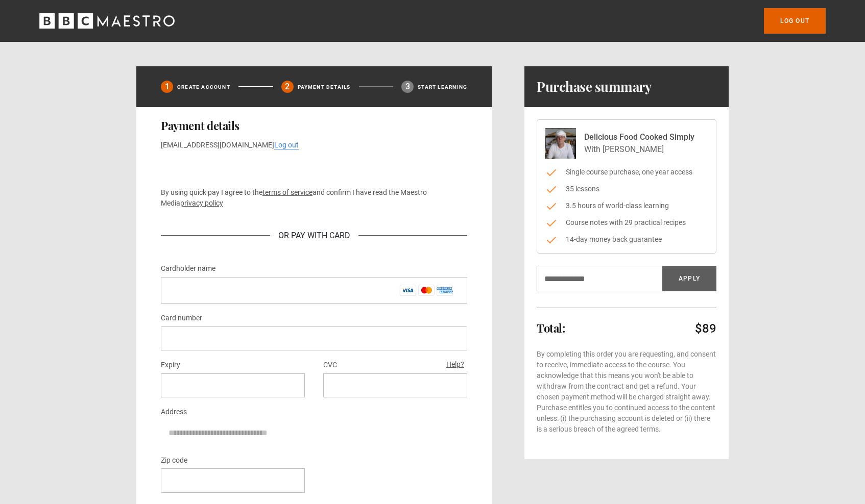 The image size is (865, 504). Describe the element at coordinates (174, 460) in the screenshot. I see `label: Zip code` at that location.